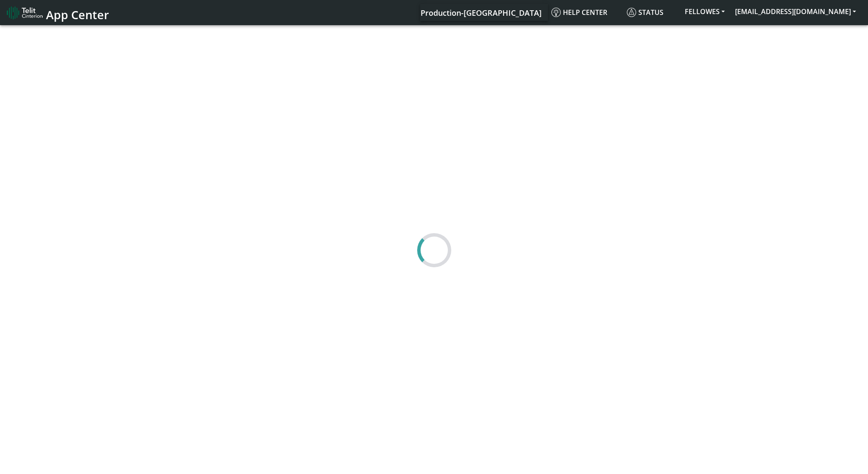  What do you see at coordinates (78, 14) in the screenshot?
I see `span: App Center` at bounding box center [78, 14].